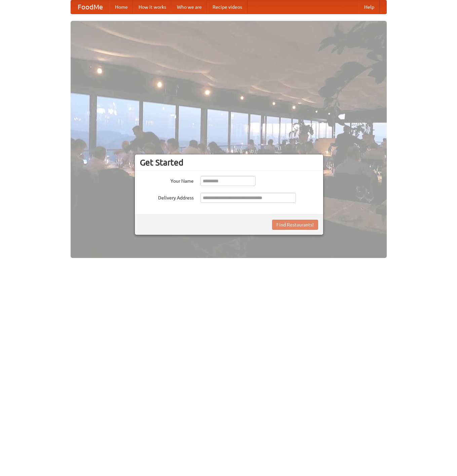 Image resolution: width=457 pixels, height=476 pixels. I want to click on a: Recipe videos, so click(227, 7).